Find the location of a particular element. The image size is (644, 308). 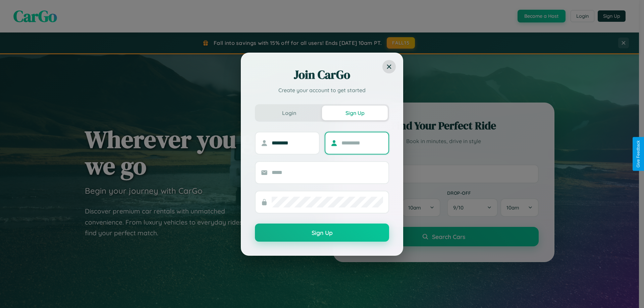

button: Login is located at coordinates (289, 113).